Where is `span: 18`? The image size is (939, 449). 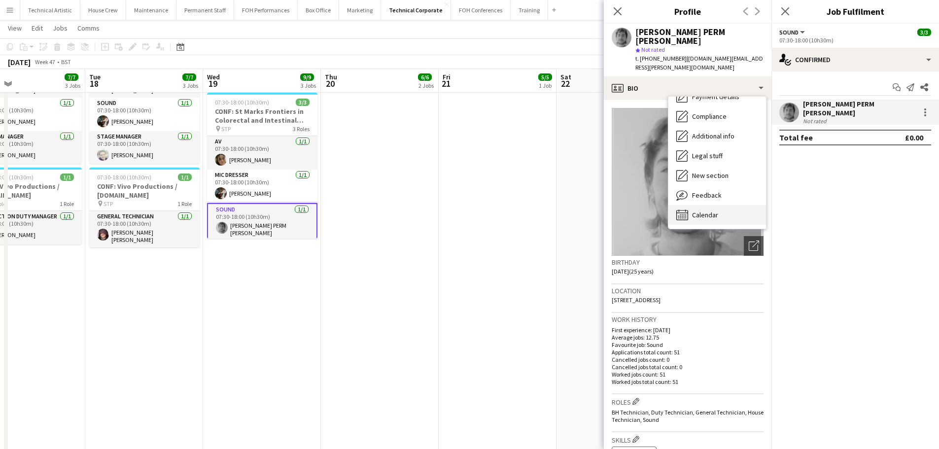
span: 18 is located at coordinates (94, 83).